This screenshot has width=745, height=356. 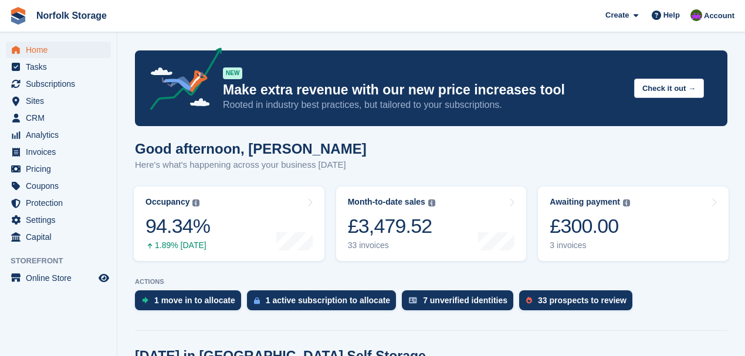 I want to click on span: Create, so click(x=617, y=15).